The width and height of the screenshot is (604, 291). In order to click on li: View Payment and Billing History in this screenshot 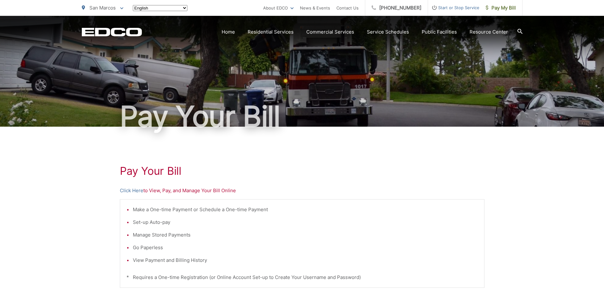, I will do `click(305, 261)`.